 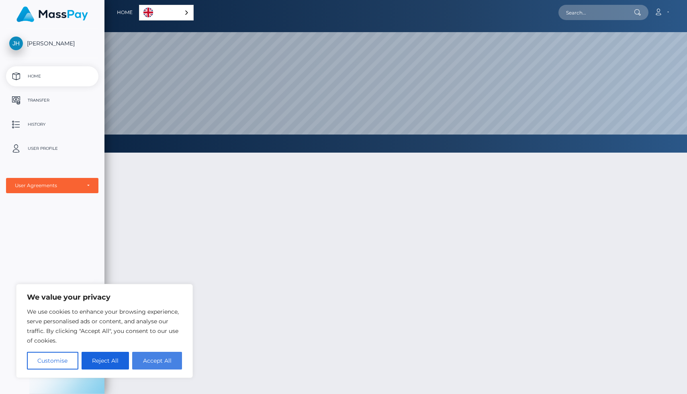 What do you see at coordinates (157, 361) in the screenshot?
I see `button: Accept All` at bounding box center [157, 361].